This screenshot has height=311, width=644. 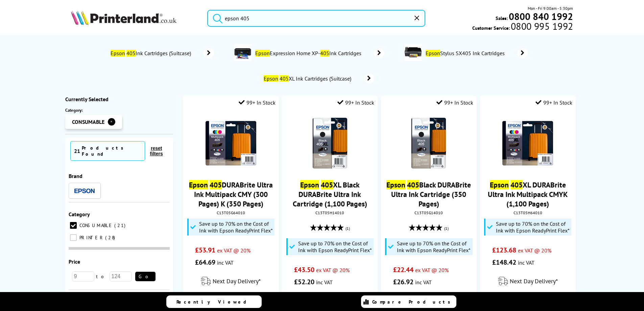 I want to click on img: C11CC08304-conspage.jpg, so click(x=243, y=52).